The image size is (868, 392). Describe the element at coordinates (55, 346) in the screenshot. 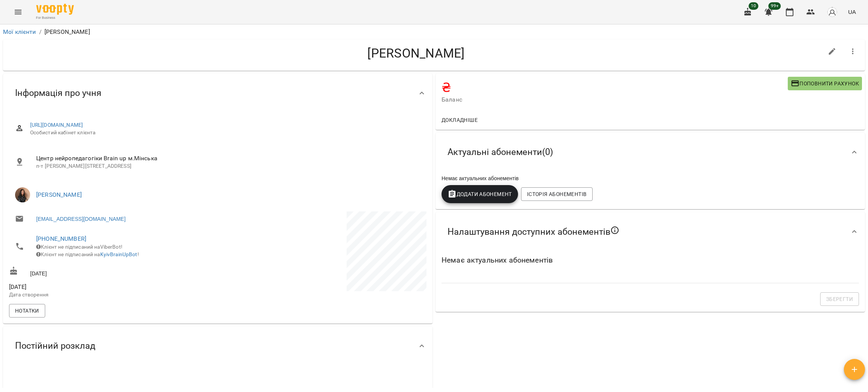

I see `span: Постійний розклад` at that location.